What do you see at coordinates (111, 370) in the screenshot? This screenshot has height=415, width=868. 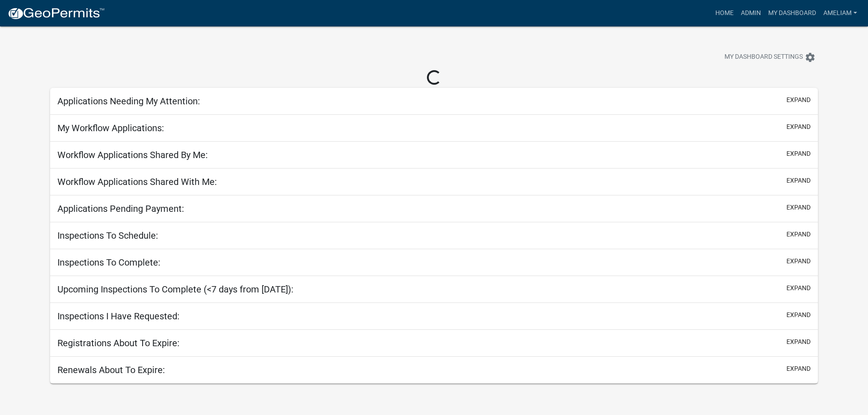 I see `h5: Renewals About To Expire:` at bounding box center [111, 370].